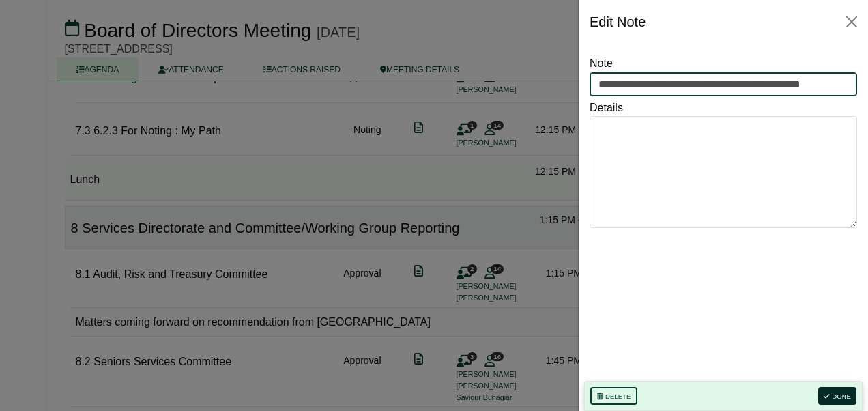  Describe the element at coordinates (606, 108) in the screenshot. I see `label: Details` at that location.